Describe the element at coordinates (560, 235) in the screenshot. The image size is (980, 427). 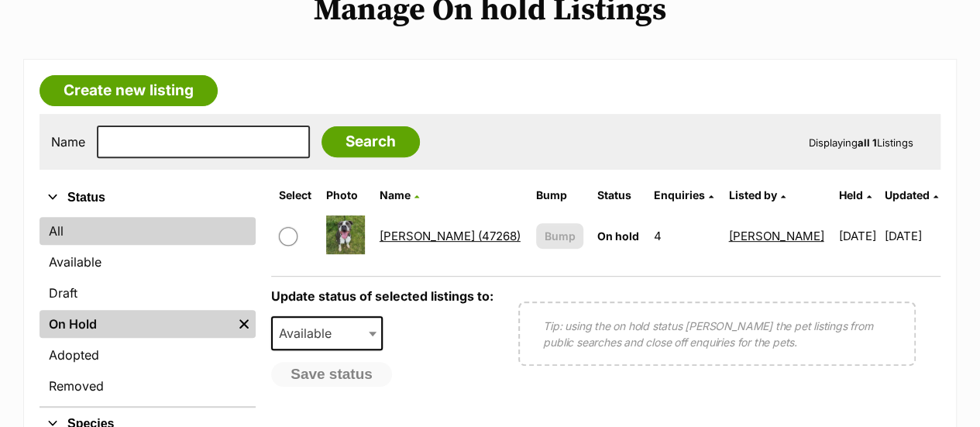
I see `span: Bump` at that location.